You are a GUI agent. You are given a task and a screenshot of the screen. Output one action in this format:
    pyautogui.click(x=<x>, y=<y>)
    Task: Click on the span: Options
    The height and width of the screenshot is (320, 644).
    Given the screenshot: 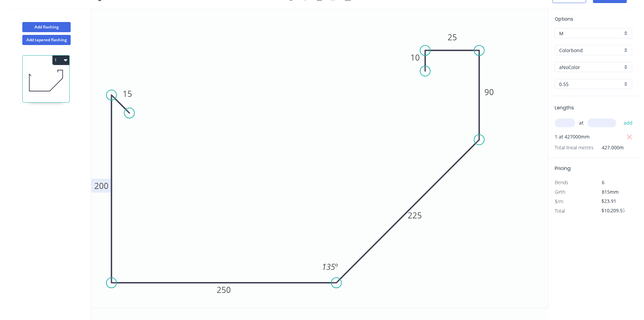 What is the action you would take?
    pyautogui.click(x=564, y=19)
    